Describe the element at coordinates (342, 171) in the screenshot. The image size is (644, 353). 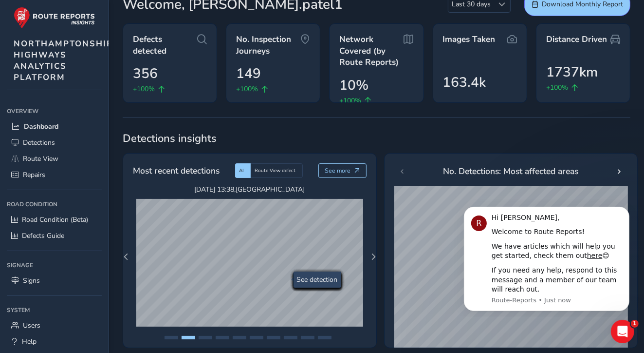
I see `button: See more` at that location.